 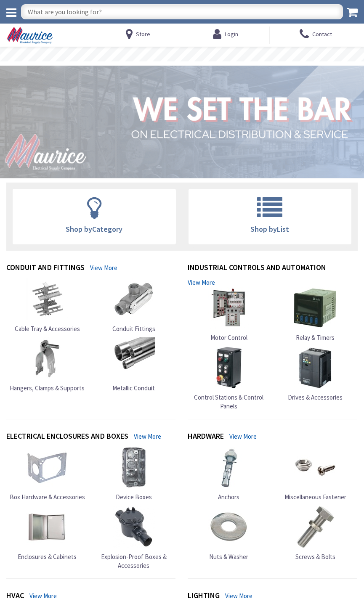 I want to click on a: Drives & Accessories Drives & Accessories, so click(x=315, y=374).